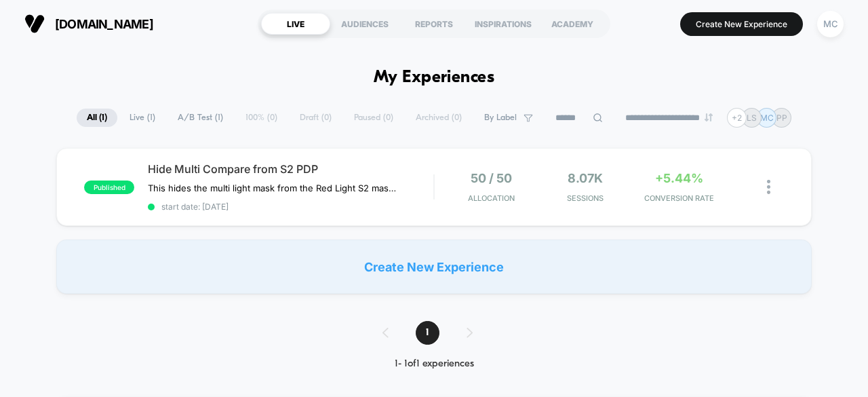 Image resolution: width=868 pixels, height=397 pixels. Describe the element at coordinates (274, 188) in the screenshot. I see `span: This hides the multi light mask from the Red Light S2 mask. It matches by page URL, which can inc...` at that location.